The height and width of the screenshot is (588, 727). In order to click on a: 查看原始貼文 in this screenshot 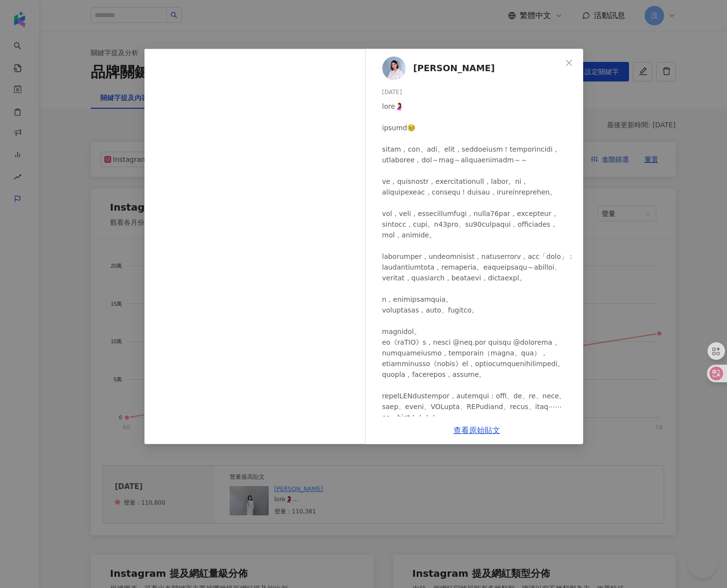, I will do `click(477, 430)`.